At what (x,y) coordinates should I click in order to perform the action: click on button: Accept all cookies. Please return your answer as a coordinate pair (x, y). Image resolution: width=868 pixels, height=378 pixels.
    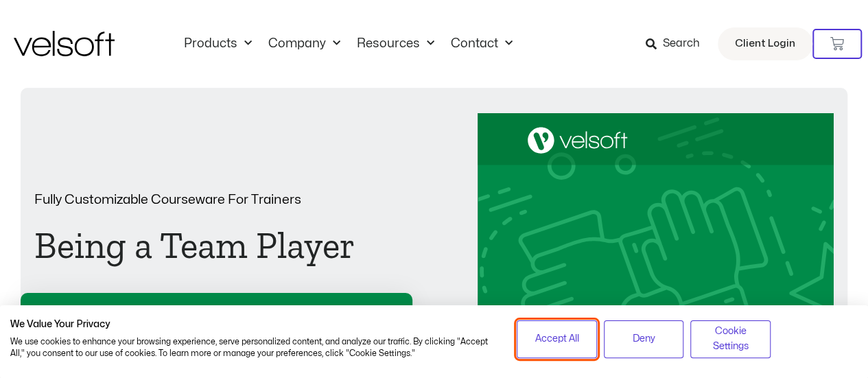
    Looking at the image, I should click on (556, 339).